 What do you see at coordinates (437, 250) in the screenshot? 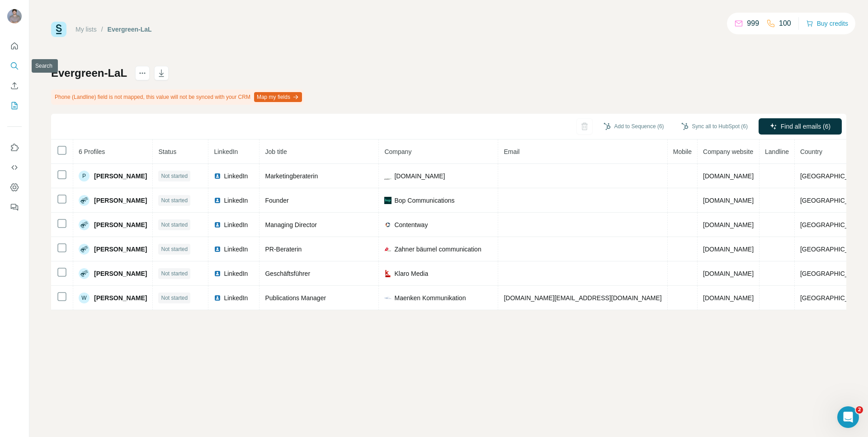
I see `span: Zahner bäumel communication` at bounding box center [437, 250].